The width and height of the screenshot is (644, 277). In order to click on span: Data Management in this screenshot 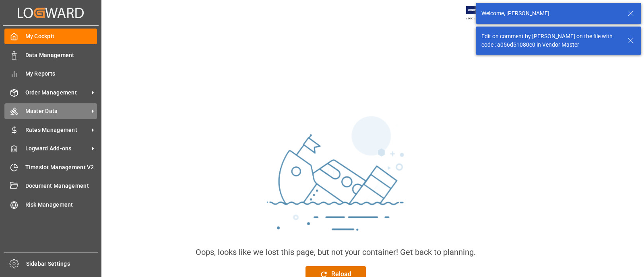, I will do `click(61, 55)`.